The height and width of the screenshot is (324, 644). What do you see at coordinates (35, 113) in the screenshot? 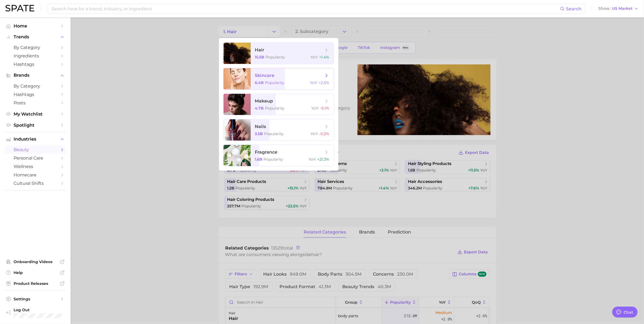
I see `span: My Watchlist` at bounding box center [35, 113].